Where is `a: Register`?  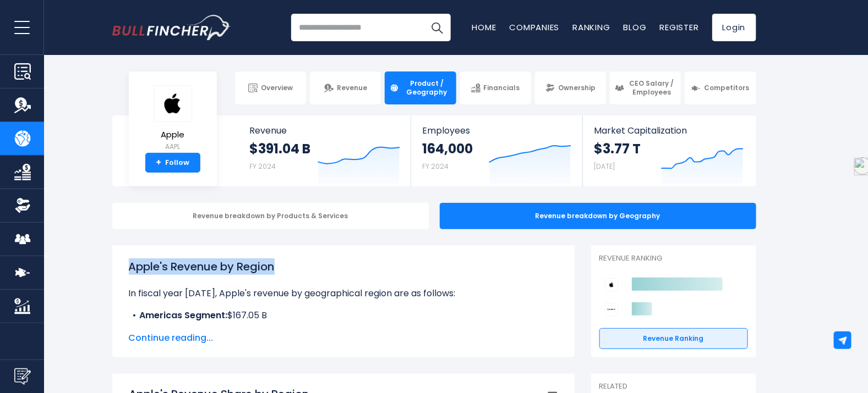 a: Register is located at coordinates (679, 27).